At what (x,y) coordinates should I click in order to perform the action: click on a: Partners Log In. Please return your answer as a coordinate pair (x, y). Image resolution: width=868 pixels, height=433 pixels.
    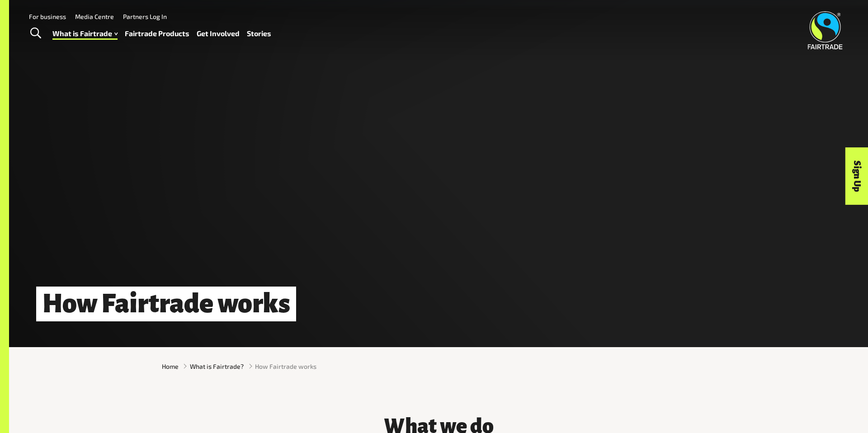
    Looking at the image, I should click on (145, 16).